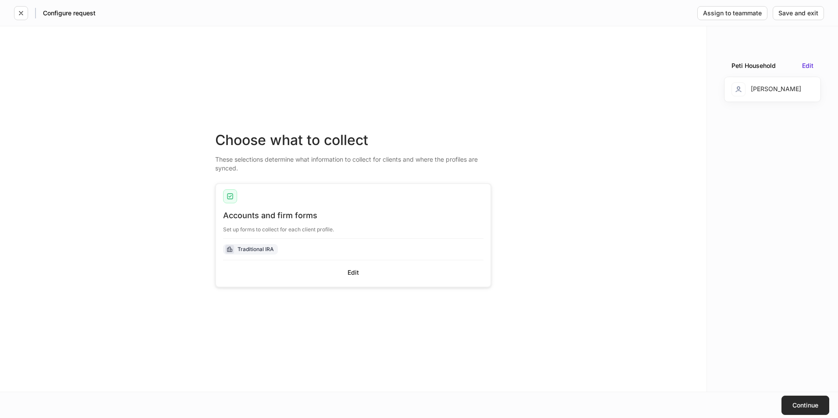 The height and width of the screenshot is (418, 838). What do you see at coordinates (798, 13) in the screenshot?
I see `button: Save and exit` at bounding box center [798, 13].